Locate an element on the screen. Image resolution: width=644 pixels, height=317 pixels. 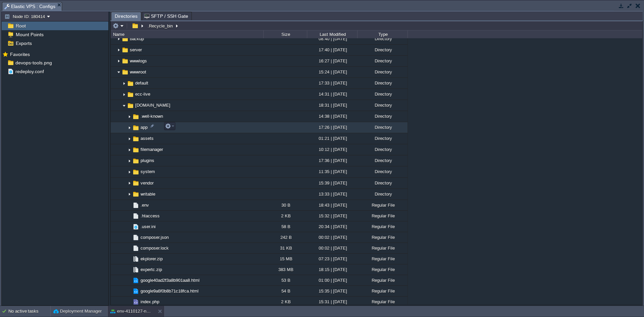
span: composer.json is located at coordinates (155, 237).